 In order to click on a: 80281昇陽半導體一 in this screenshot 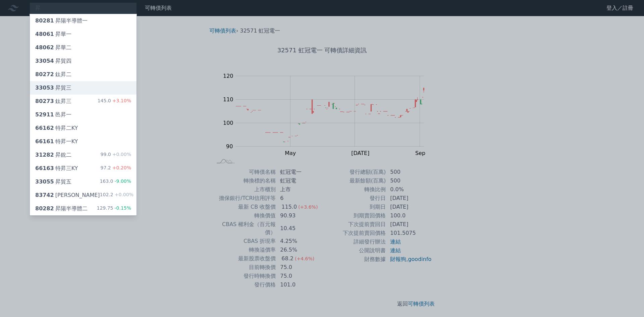, I will do `click(83, 21)`.